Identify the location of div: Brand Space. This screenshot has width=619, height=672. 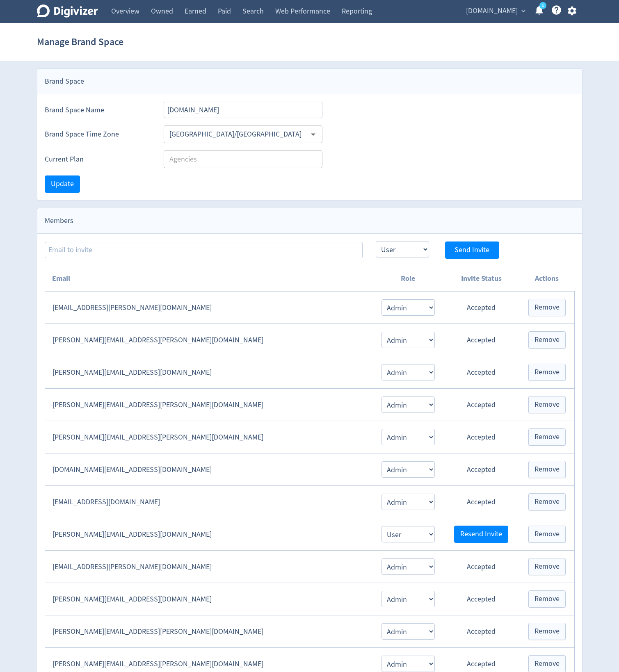
(310, 81).